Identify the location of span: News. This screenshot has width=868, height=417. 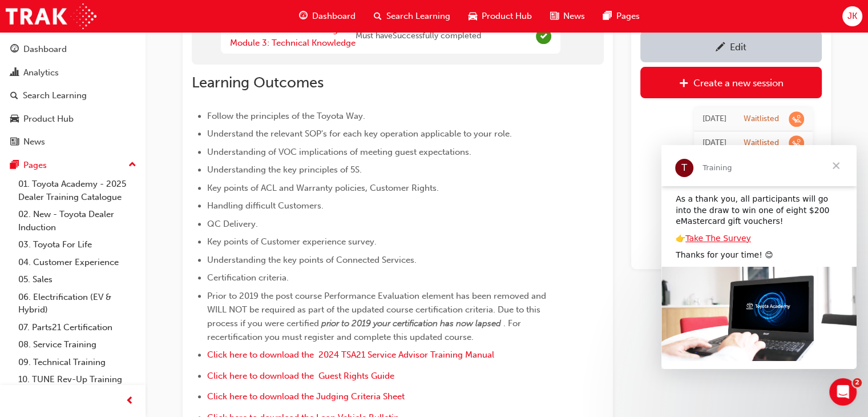
(574, 16).